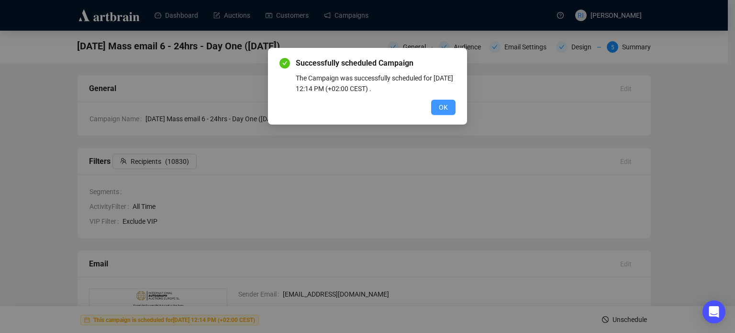 Image resolution: width=735 pixels, height=333 pixels. I want to click on span: OK, so click(443, 107).